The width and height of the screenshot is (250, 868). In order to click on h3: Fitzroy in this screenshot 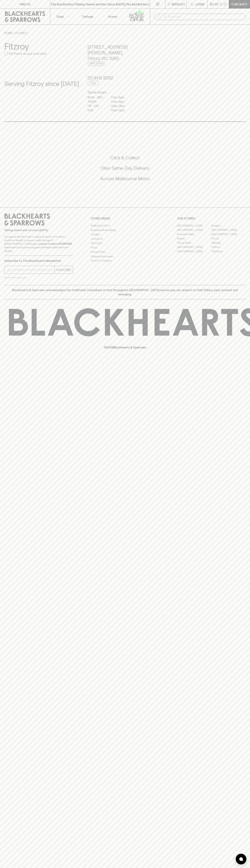, I will do `click(42, 47)`.